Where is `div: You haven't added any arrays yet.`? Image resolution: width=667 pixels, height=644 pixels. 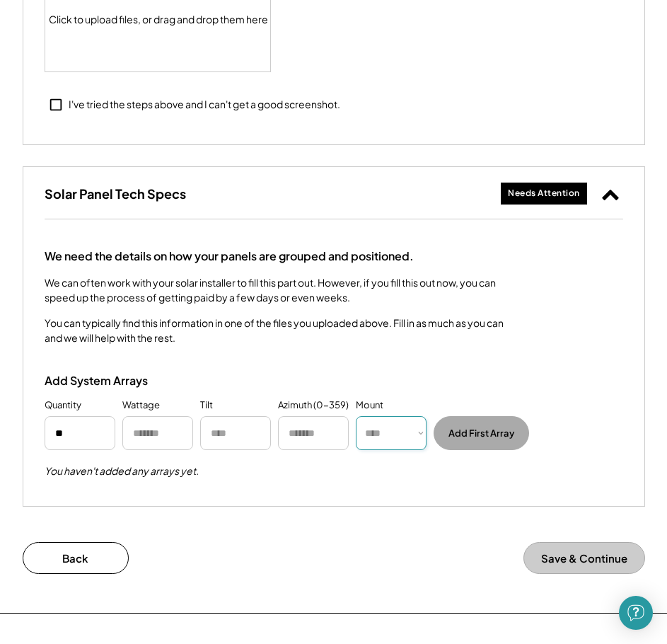 div: You haven't added any arrays yet. is located at coordinates (122, 470).